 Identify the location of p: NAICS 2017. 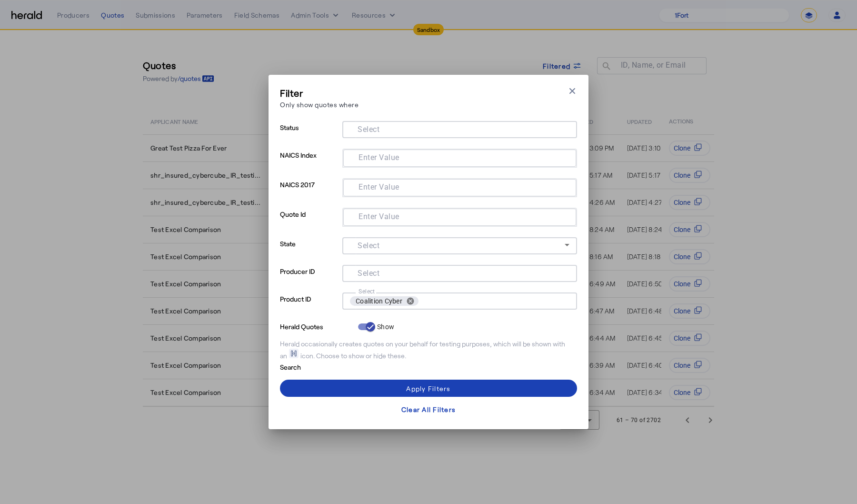
(309, 193).